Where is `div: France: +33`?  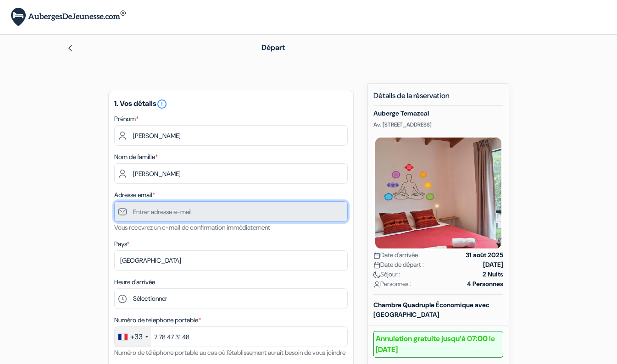 div: France: +33 is located at coordinates (133, 336).